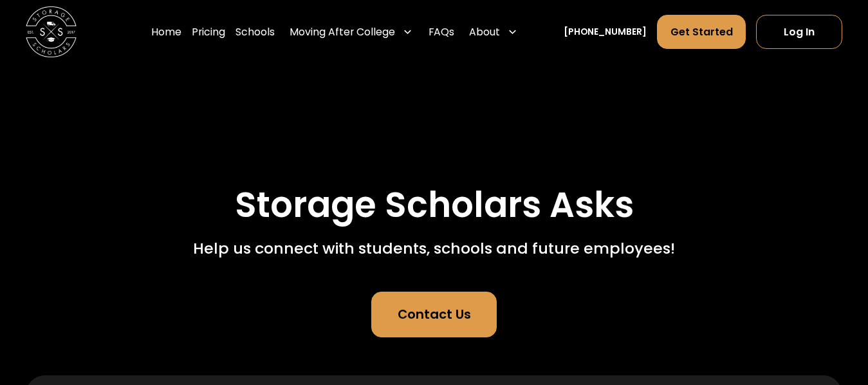  I want to click on a: Log In, so click(799, 32).